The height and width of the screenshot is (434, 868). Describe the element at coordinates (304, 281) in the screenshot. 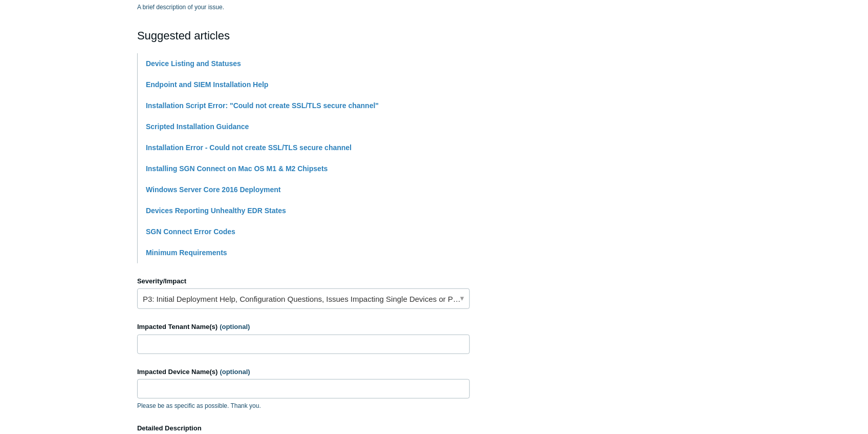

I see `label: Severity/Impact` at that location.